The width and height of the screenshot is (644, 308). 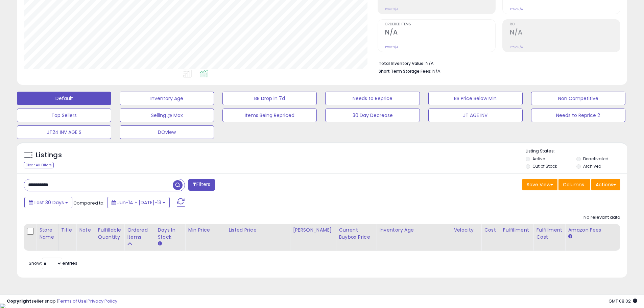 What do you see at coordinates (205, 230) in the screenshot?
I see `div: Min Price` at bounding box center [205, 230].